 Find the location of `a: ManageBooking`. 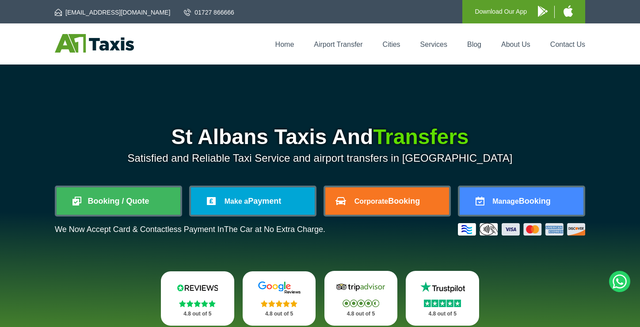

a: ManageBooking is located at coordinates (522, 201).